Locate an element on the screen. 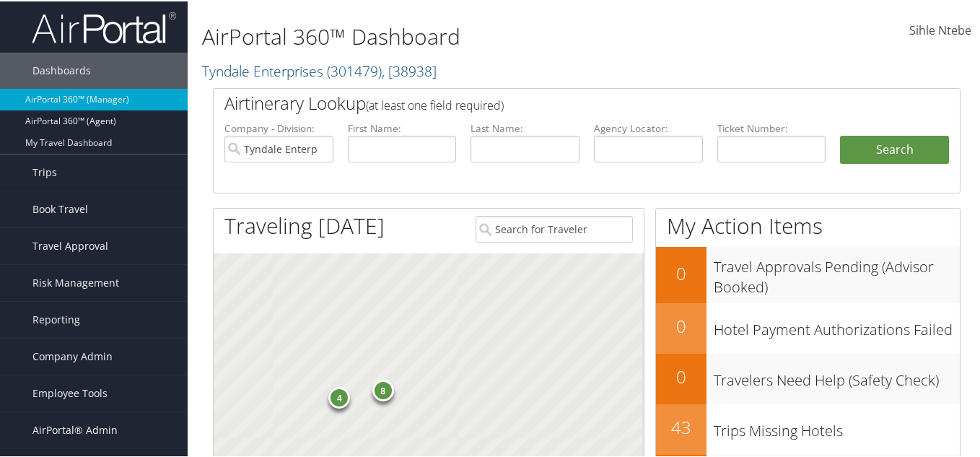 The image size is (980, 457). label: Ticket Number: is located at coordinates (771, 127).